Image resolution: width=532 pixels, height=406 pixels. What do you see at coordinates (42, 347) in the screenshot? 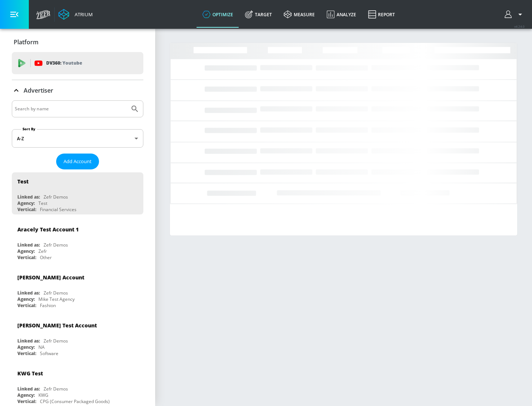
I see `div: NA` at bounding box center [42, 347].